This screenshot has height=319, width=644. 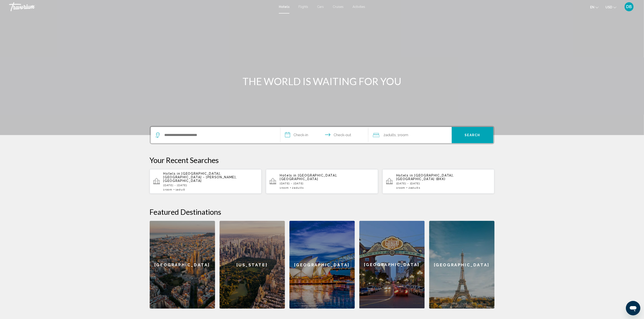 I want to click on a: Travorium, so click(x=142, y=7).